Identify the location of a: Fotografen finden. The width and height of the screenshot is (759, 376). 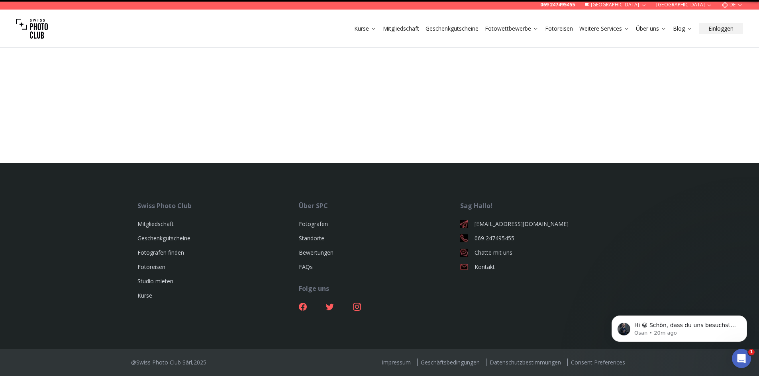
(160, 252).